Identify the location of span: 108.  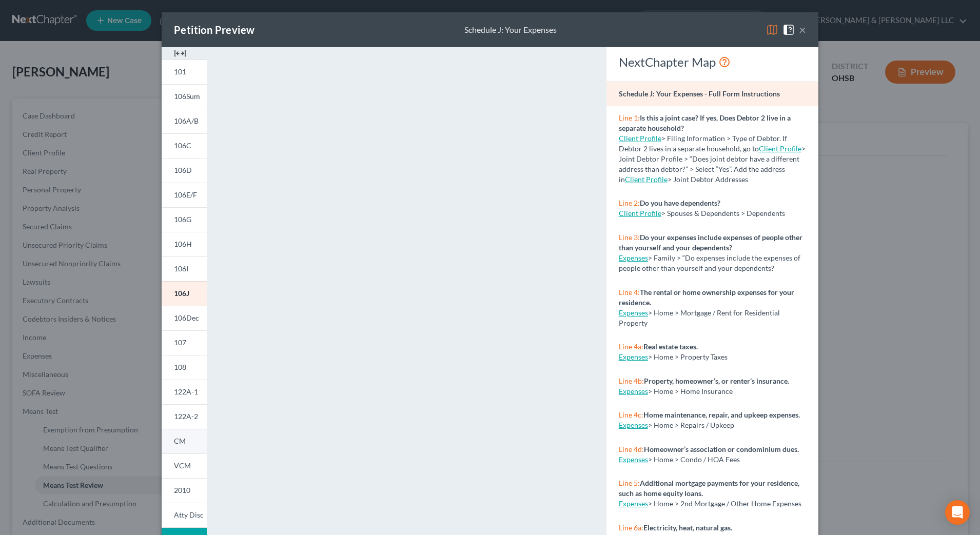
(180, 366).